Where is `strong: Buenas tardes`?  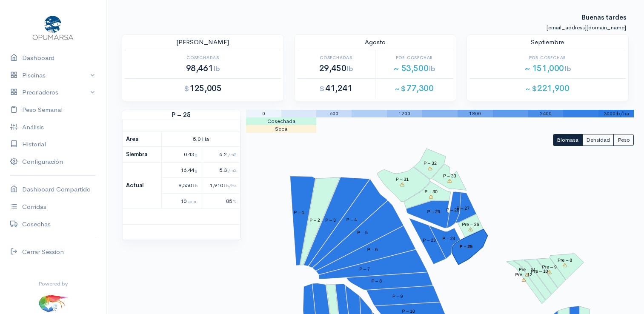 strong: Buenas tardes is located at coordinates (604, 13).